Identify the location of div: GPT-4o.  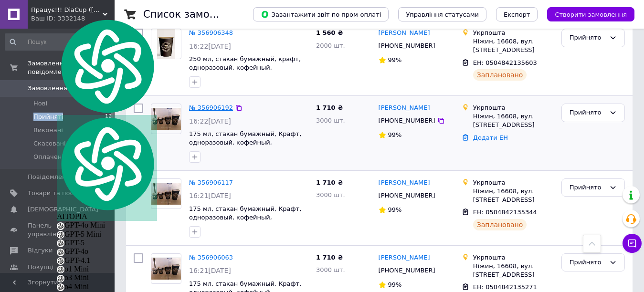
(107, 251).